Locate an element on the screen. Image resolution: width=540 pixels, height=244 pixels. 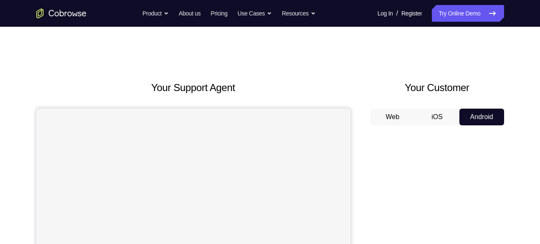
a: Pricing is located at coordinates (219, 13).